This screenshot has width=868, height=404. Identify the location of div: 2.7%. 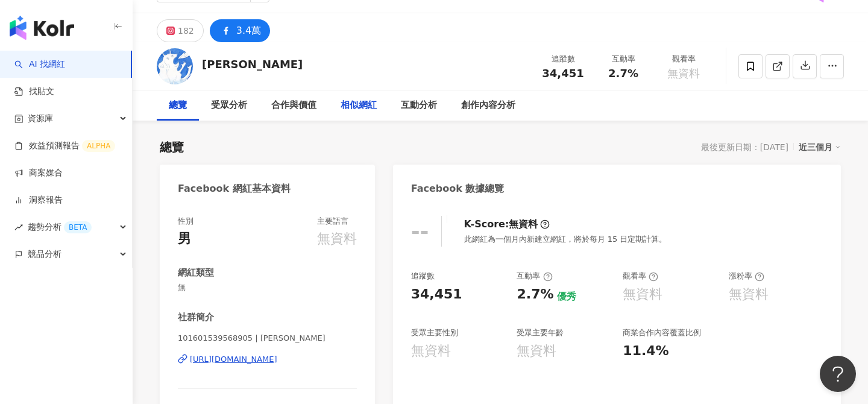
(534, 295).